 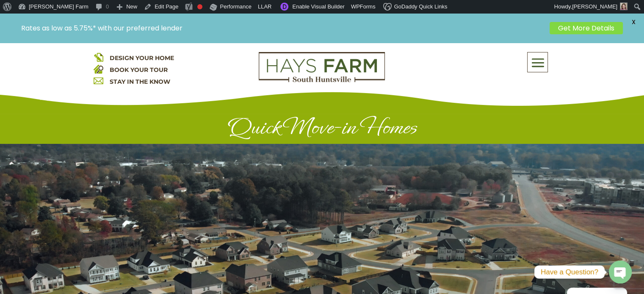 What do you see at coordinates (283, 28) in the screenshot?
I see `p: Rates as low as 5.75%* with our preferred lender` at bounding box center [283, 28].